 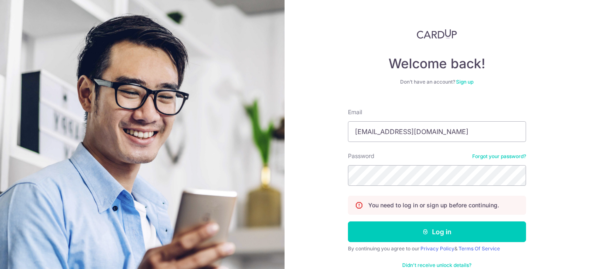 What do you see at coordinates (465, 82) in the screenshot?
I see `a: Sign up` at bounding box center [465, 82].